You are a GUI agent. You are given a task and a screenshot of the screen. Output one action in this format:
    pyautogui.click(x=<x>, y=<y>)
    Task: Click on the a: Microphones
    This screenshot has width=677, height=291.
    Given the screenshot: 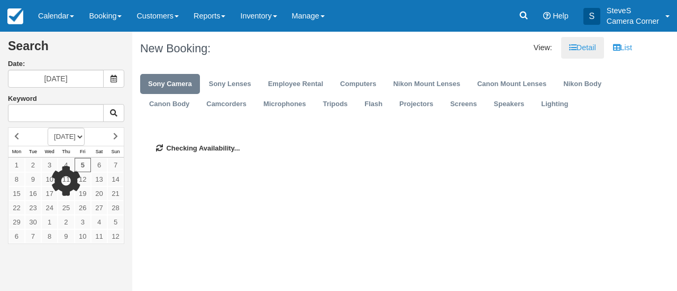 What is the action you would take?
    pyautogui.click(x=284, y=104)
    